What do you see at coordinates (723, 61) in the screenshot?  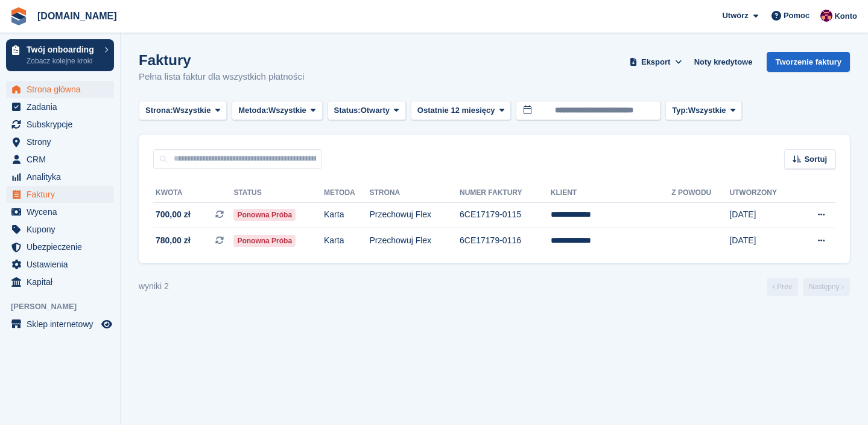 I see `a: Noty kredytowe` at bounding box center [723, 61].